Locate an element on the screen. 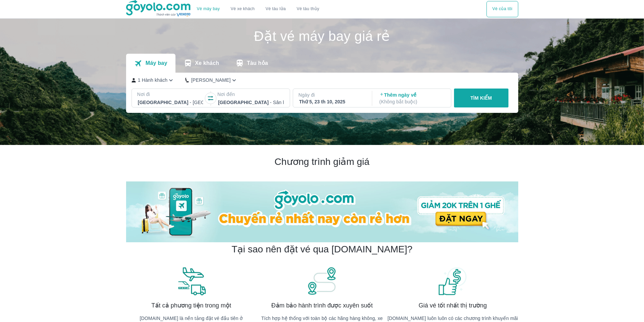  p: Ngày đi is located at coordinates (332, 95).